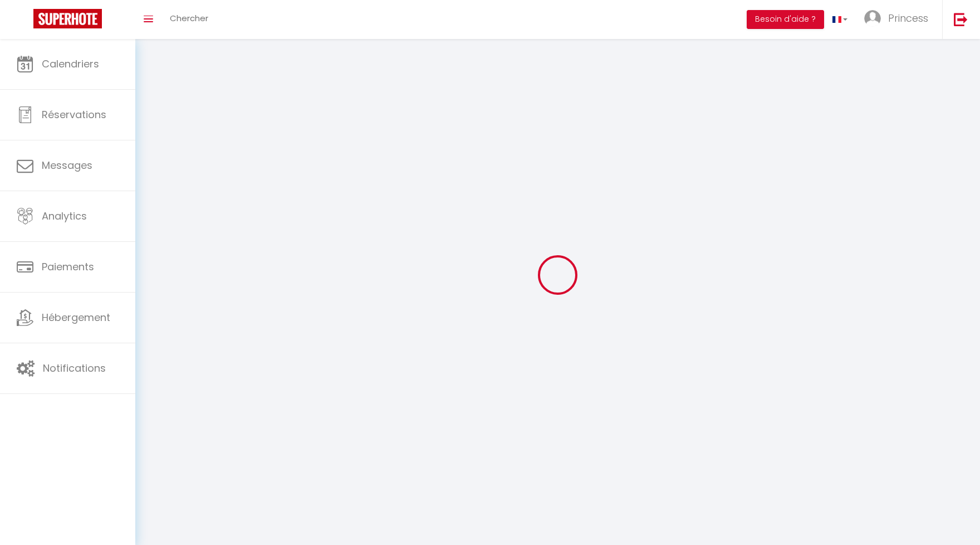  Describe the element at coordinates (68, 266) in the screenshot. I see `span: Paiements` at that location.